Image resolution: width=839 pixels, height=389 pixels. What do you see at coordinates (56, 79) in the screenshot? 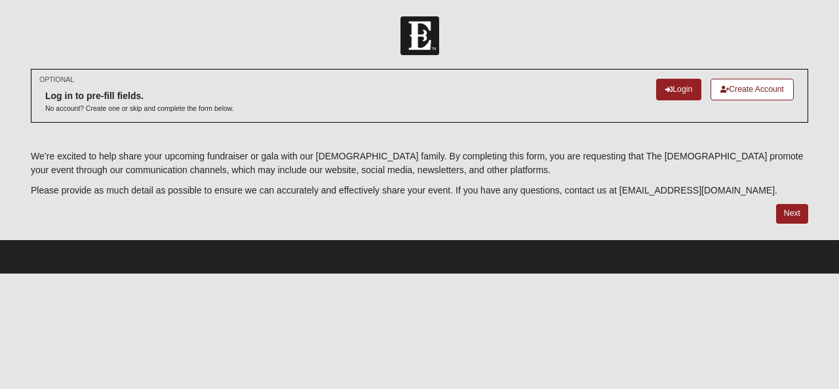
I see `small: OPTIONAL` at bounding box center [56, 79].